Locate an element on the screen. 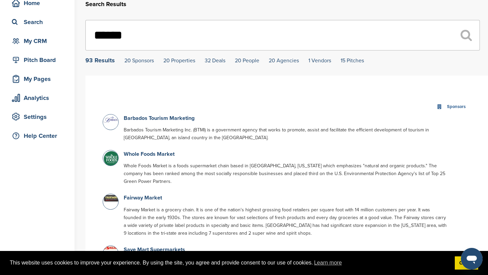 Image resolution: width=488 pixels, height=275 pixels. div: Sponsors is located at coordinates (456, 107).